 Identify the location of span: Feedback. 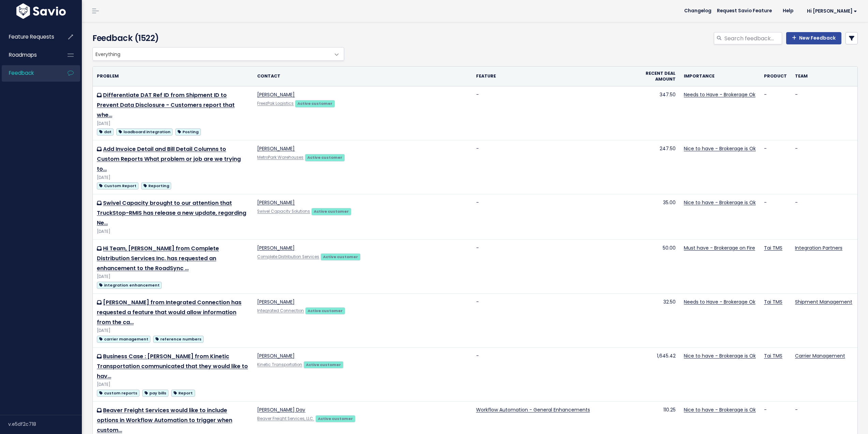
(21, 72).